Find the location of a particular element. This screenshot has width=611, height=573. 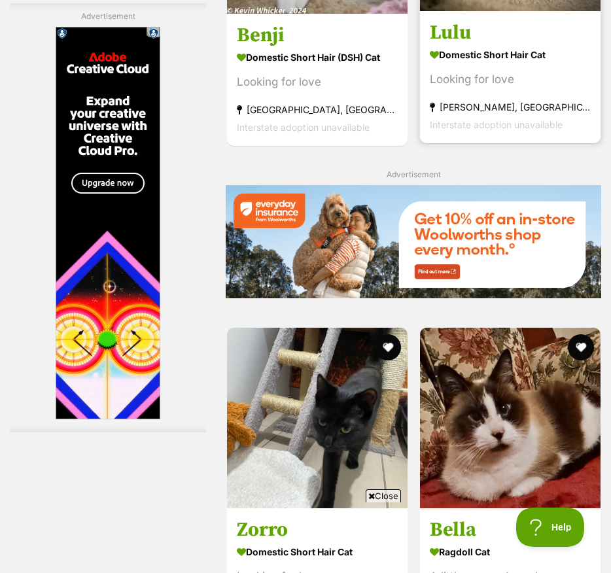

strong: Ragdoll Cat is located at coordinates (510, 551).